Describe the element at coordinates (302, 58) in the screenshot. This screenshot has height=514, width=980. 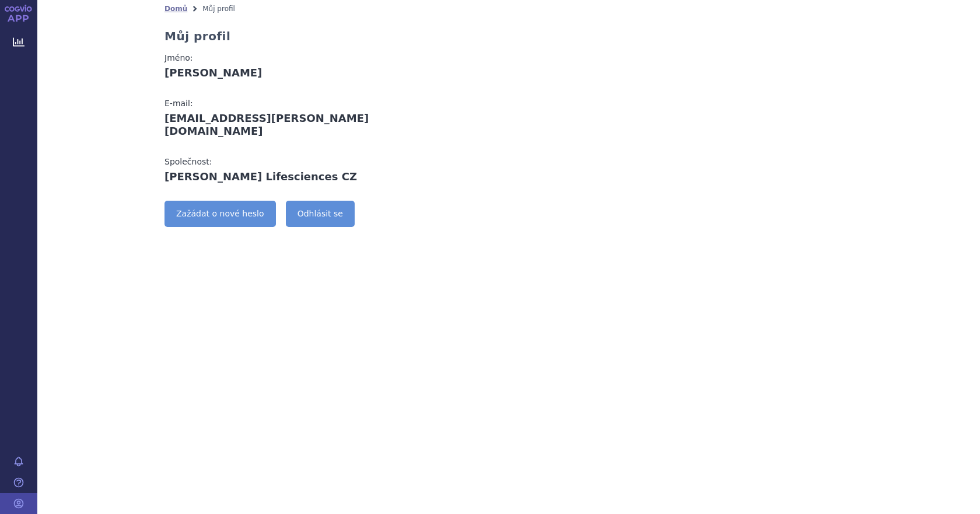
I see `div: Jméno:` at that location.